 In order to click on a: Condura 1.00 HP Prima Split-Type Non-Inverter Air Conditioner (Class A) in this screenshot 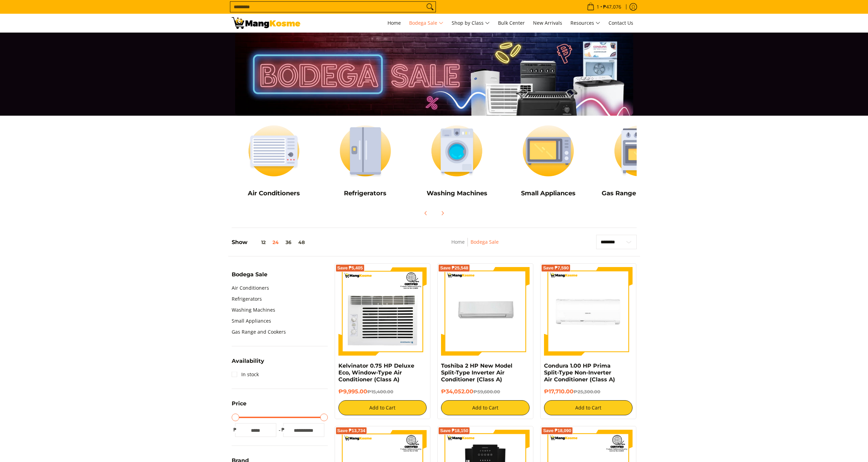, I will do `click(579, 372)`.